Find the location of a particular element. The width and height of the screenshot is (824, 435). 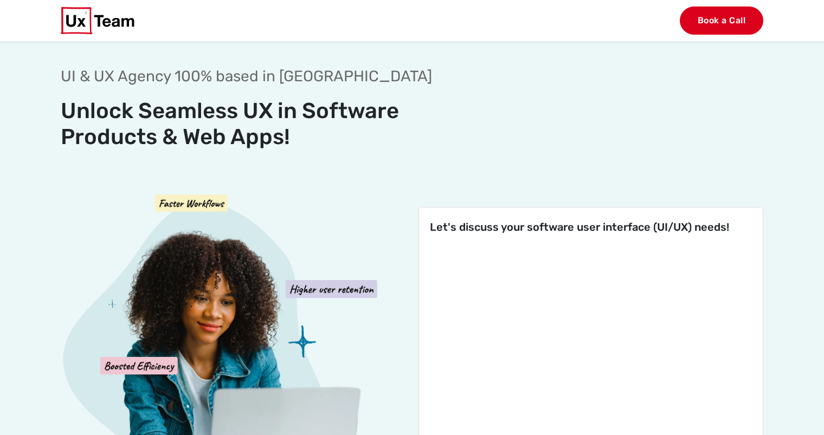

h2: Let's discuss your software user interface (UI/UX) needs! is located at coordinates (591, 227).